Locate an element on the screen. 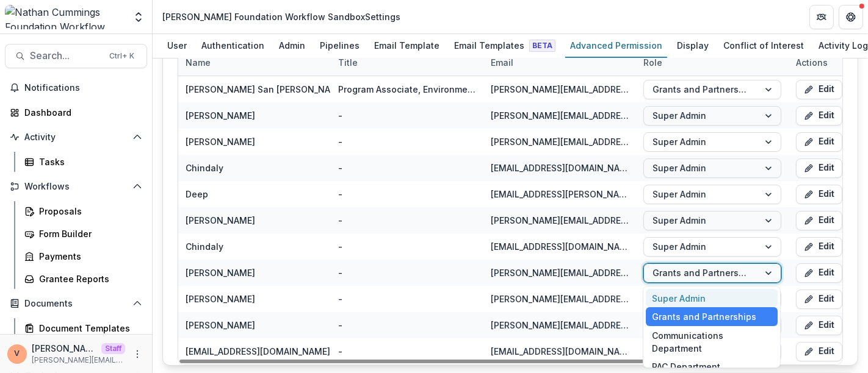 The height and width of the screenshot is (373, 868). div: Conflict of Interest is located at coordinates (764, 45).